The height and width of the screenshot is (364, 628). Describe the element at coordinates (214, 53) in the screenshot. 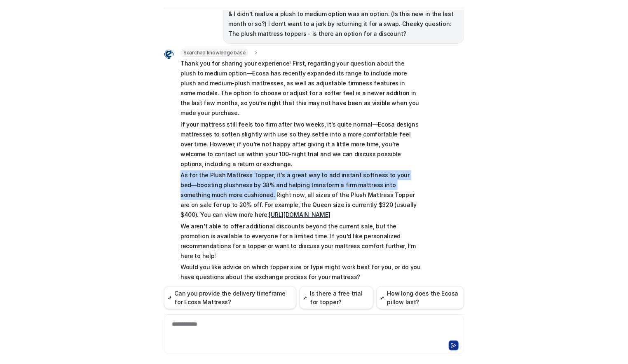

I see `span: Searched knowledge base` at that location.